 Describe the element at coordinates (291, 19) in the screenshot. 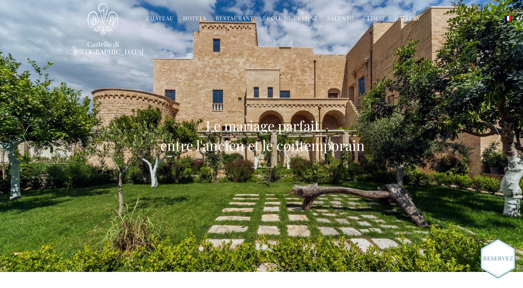

I see `a: École de Cuisine` at that location.